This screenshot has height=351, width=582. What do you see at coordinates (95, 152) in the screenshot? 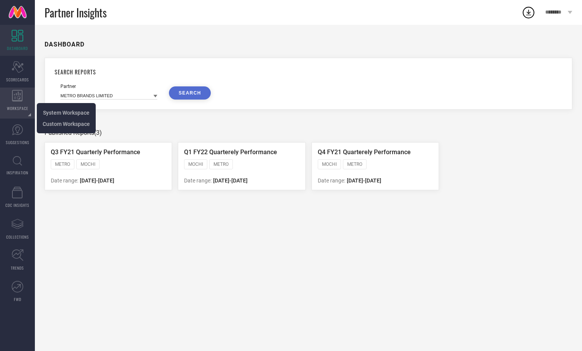
I see `span: Q3 FY21 Quarterly Performance` at bounding box center [95, 152].